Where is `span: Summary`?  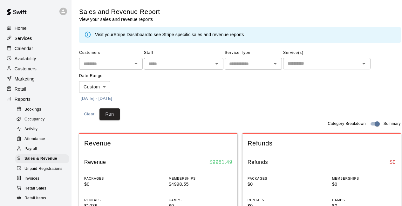
span: Summary is located at coordinates (392, 124).